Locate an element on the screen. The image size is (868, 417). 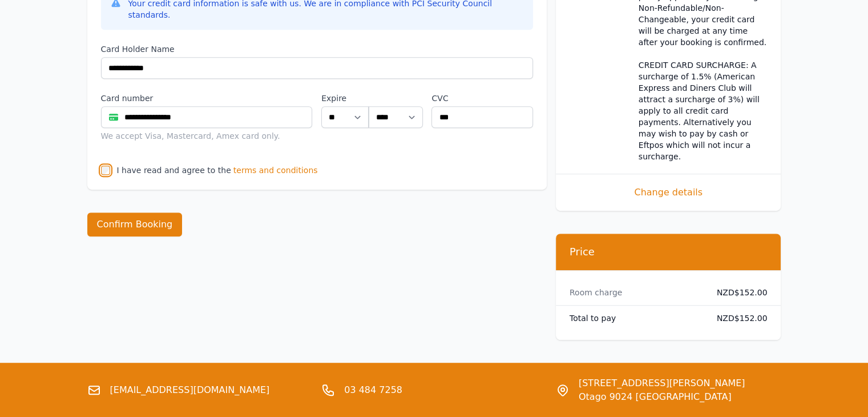
div: We accept Visa, Mastercard, Amex card only. is located at coordinates (206, 136).